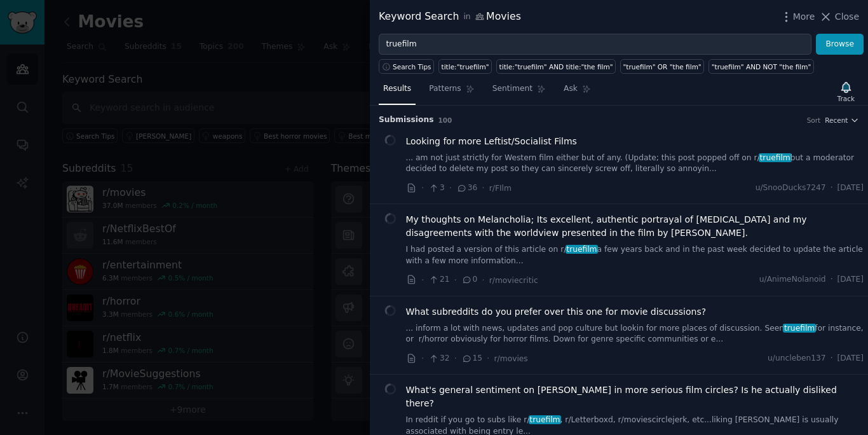 This screenshot has width=868, height=435. What do you see at coordinates (797, 17) in the screenshot?
I see `button: More` at bounding box center [797, 17].